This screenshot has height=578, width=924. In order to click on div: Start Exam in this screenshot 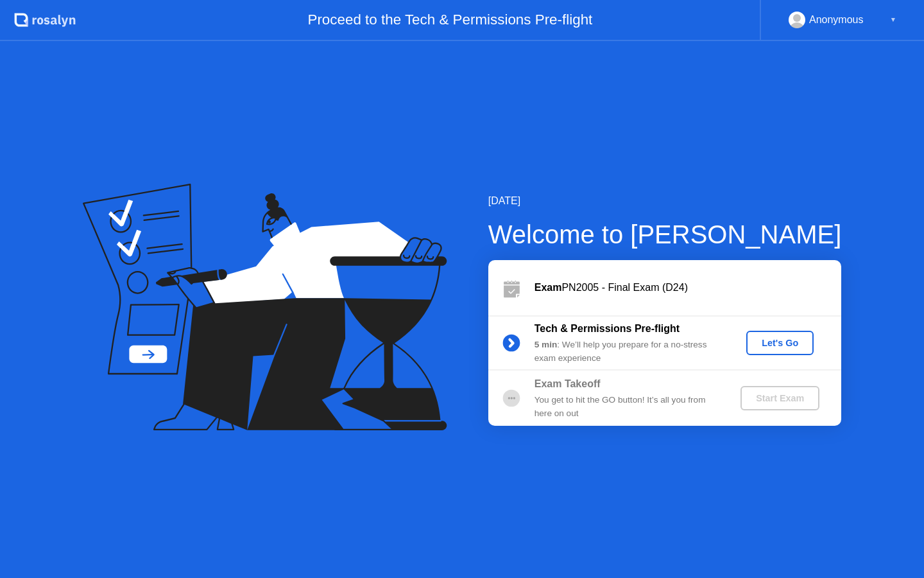, I will do `click(779, 398)`.